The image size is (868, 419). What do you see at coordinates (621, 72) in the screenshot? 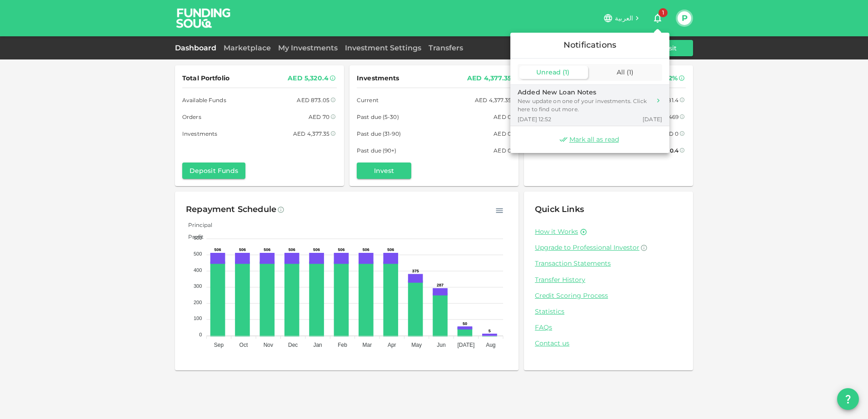
I see `span: All` at bounding box center [621, 72].